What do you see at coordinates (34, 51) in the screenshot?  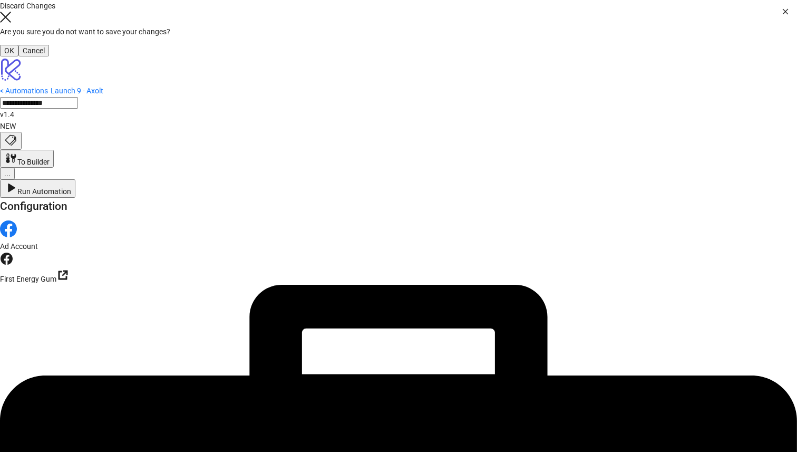 I see `div: Cancel` at bounding box center [34, 51].